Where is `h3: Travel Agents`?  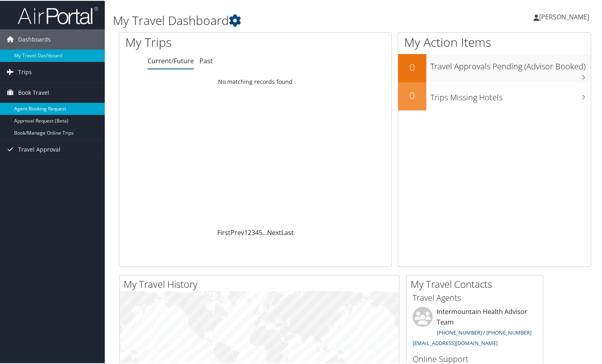
h3: Travel Agents is located at coordinates (475, 297).